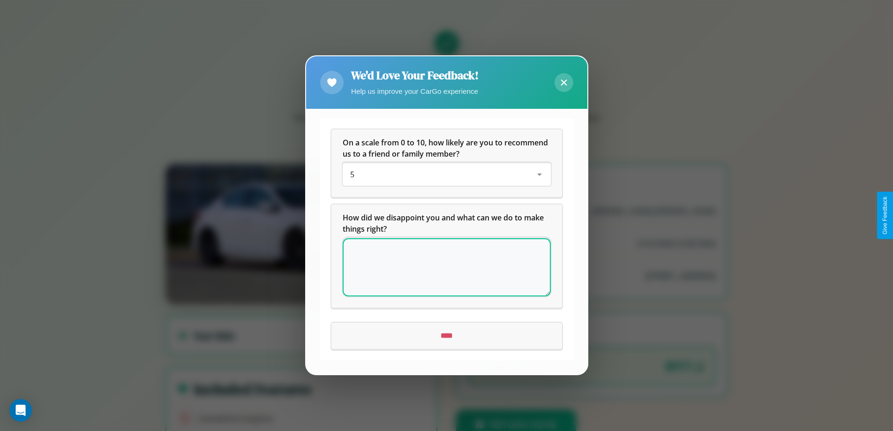  Describe the element at coordinates (415, 91) in the screenshot. I see `p: Help us improve your CarGo experience` at that location.